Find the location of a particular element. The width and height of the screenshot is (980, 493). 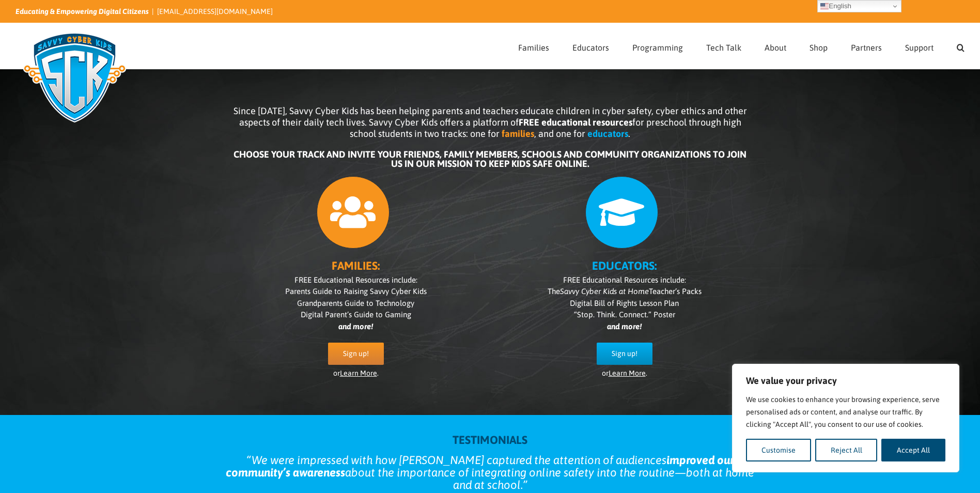

a: Programming is located at coordinates (658, 46).